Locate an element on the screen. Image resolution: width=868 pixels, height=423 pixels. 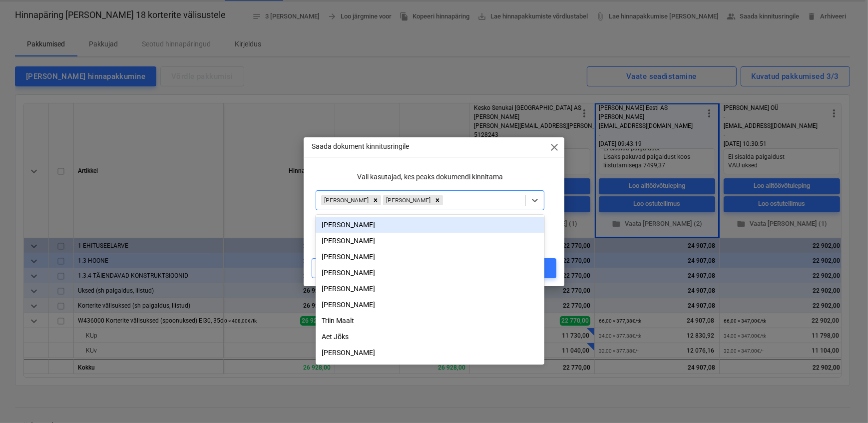
div: Chat Widget is located at coordinates (843, 399).